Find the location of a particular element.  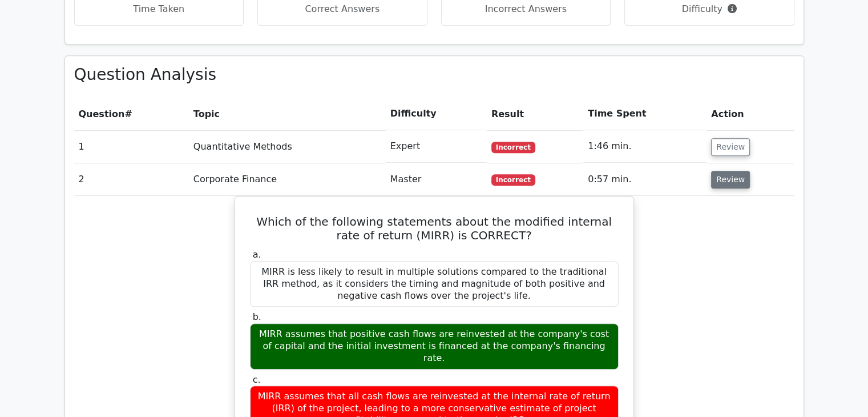

th: Action is located at coordinates (750, 113).